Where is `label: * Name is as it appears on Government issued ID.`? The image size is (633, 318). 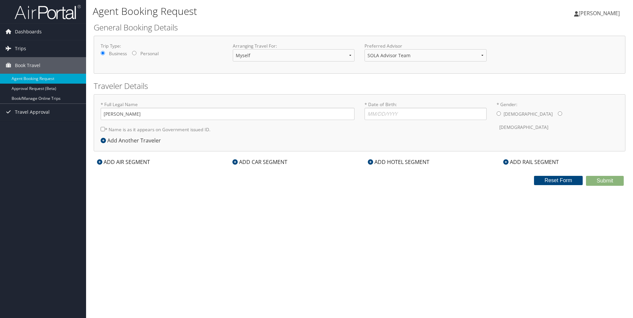 label: * Name is as it appears on Government issued ID. is located at coordinates (155, 129).